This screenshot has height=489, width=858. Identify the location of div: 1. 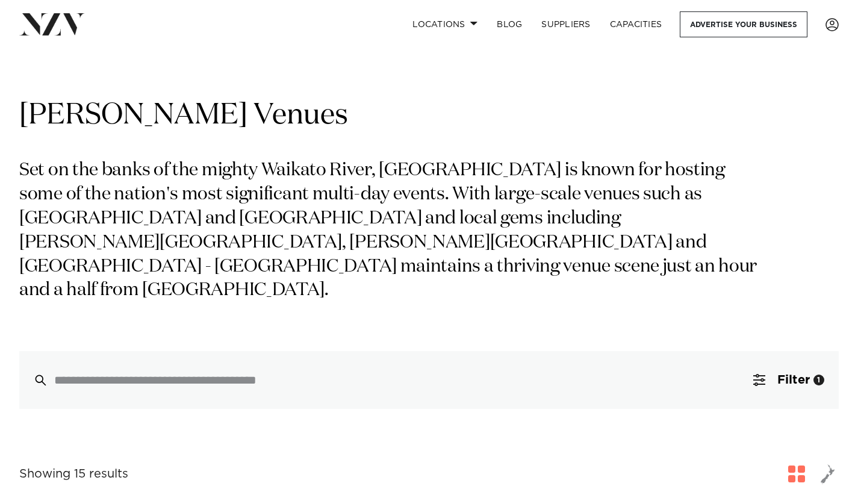
(819, 380).